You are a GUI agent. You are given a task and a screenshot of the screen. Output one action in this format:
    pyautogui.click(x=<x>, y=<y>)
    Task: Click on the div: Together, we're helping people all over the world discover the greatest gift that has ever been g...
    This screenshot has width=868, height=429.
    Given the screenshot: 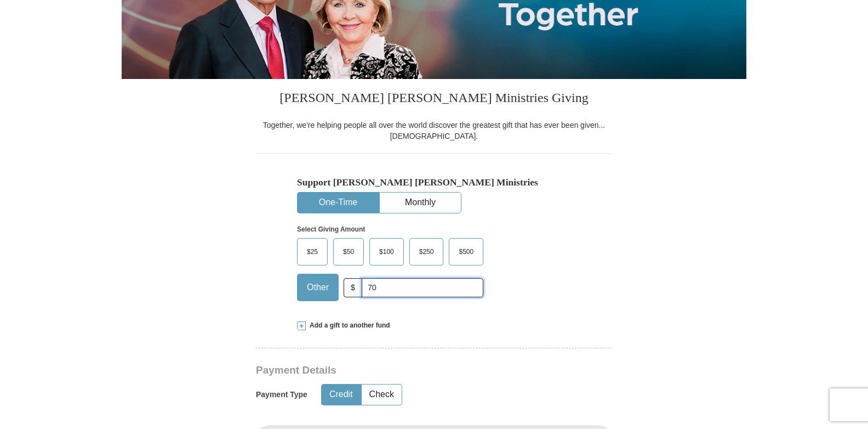 What is the action you would take?
    pyautogui.click(x=434, y=130)
    